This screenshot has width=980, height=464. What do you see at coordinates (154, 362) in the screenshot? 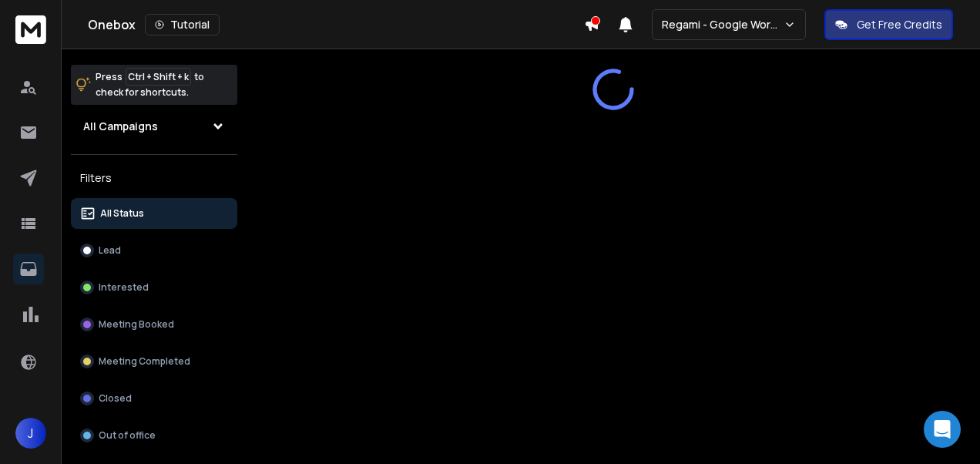
I see `button: Meeting Completed` at bounding box center [154, 362].